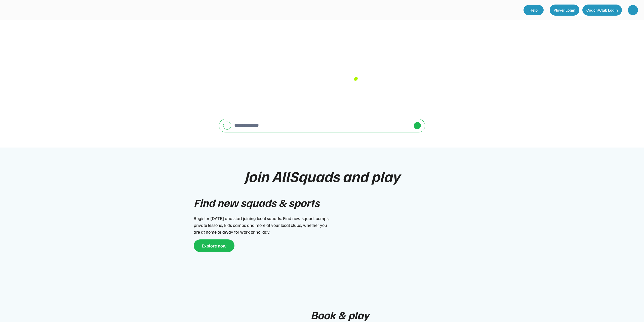  What do you see at coordinates (214, 246) in the screenshot?
I see `button: Explore now` at bounding box center [214, 246].